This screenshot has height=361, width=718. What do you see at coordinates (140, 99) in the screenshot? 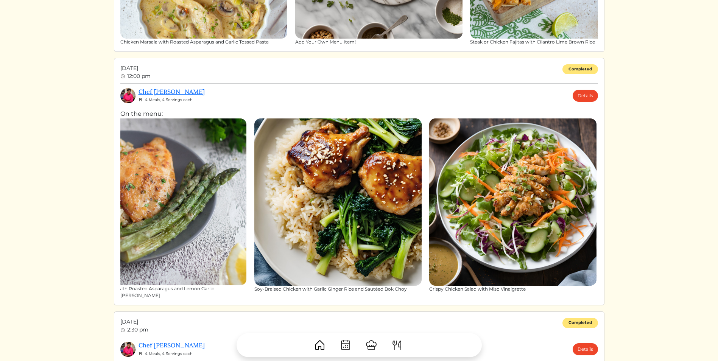
I see `img: fork_knife_small-8e8c56121c6ac9ad617f7f0151facf9cb574b427d2b27dceffcaf97382ddc7e7.svg` at bounding box center [140, 99].